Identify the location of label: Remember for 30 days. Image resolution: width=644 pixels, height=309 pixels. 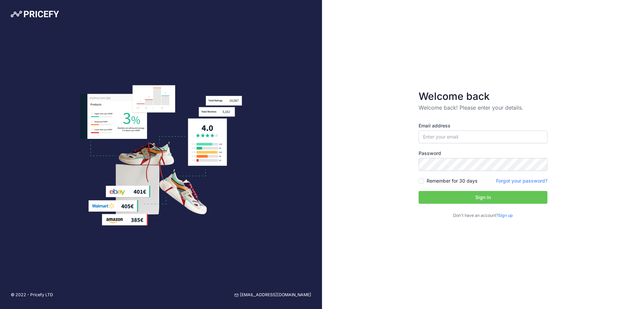
(452, 181).